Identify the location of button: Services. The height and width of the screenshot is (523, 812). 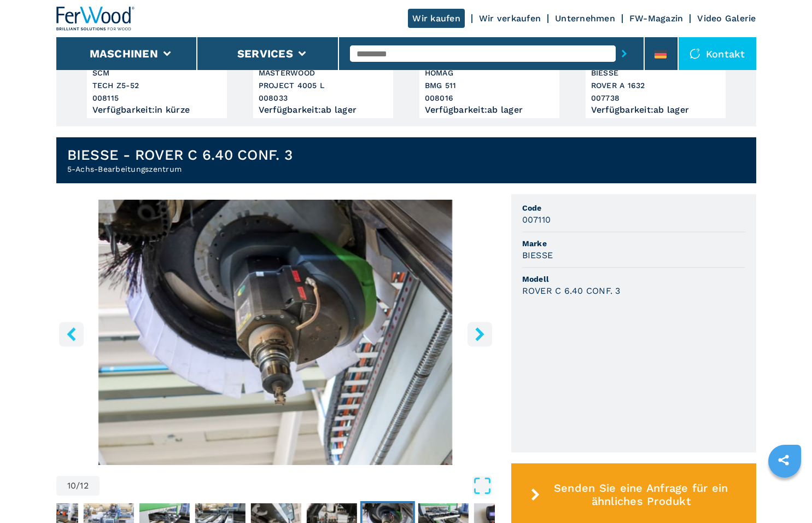
(265, 54).